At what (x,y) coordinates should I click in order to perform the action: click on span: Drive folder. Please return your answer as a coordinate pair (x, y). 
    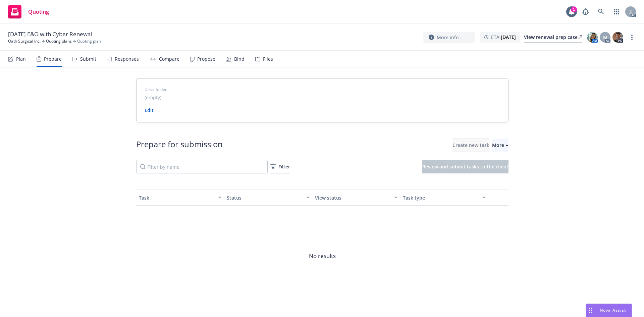
    Looking at the image, I should click on (323, 89).